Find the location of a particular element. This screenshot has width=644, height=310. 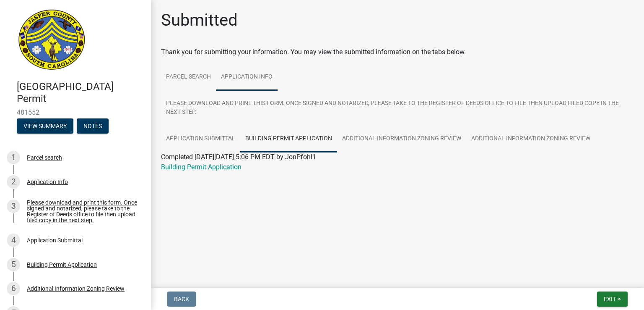

span: Exit is located at coordinates (609, 299).